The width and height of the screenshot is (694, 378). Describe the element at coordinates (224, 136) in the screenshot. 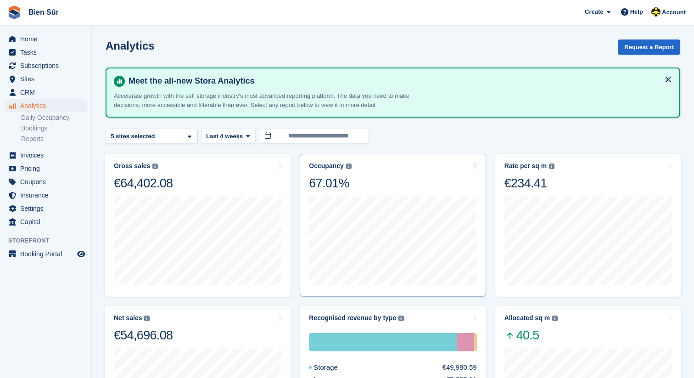

I see `span: Last 4 weeks` at that location.